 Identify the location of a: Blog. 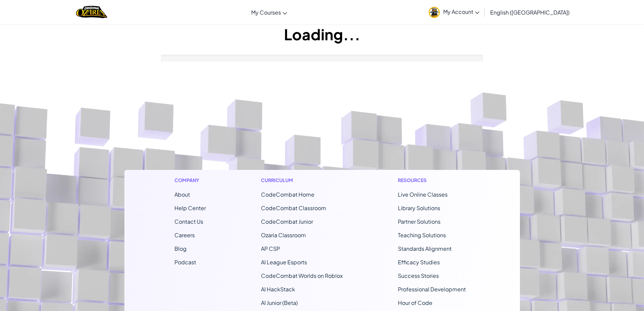
(180, 248).